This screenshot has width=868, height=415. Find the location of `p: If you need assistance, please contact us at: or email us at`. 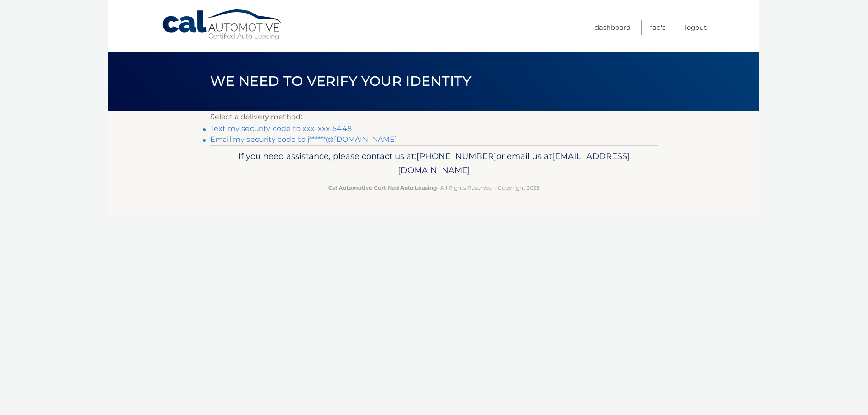

p: If you need assistance, please contact us at: or email us at is located at coordinates (434, 163).